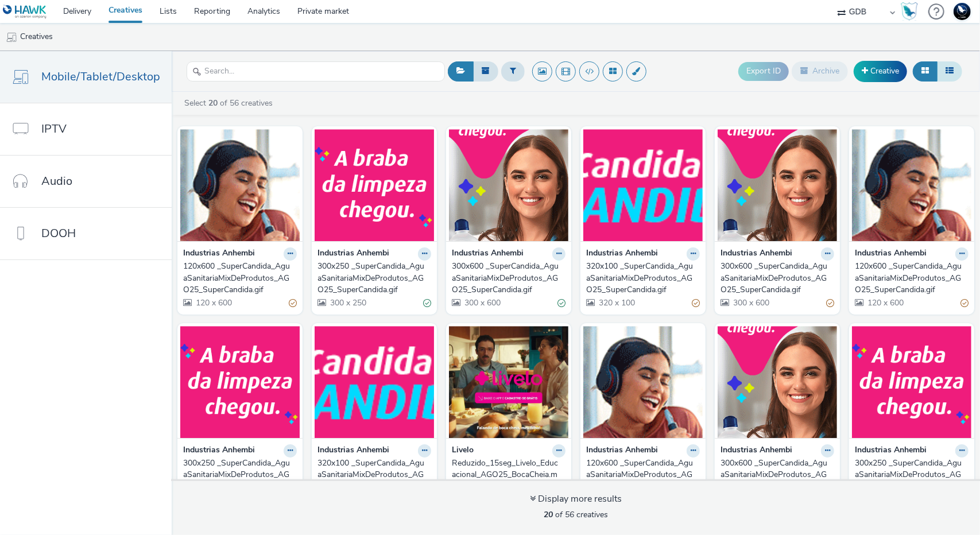 This screenshot has width=980, height=535. Describe the element at coordinates (909, 12) in the screenshot. I see `div: Hawk Academy` at that location.